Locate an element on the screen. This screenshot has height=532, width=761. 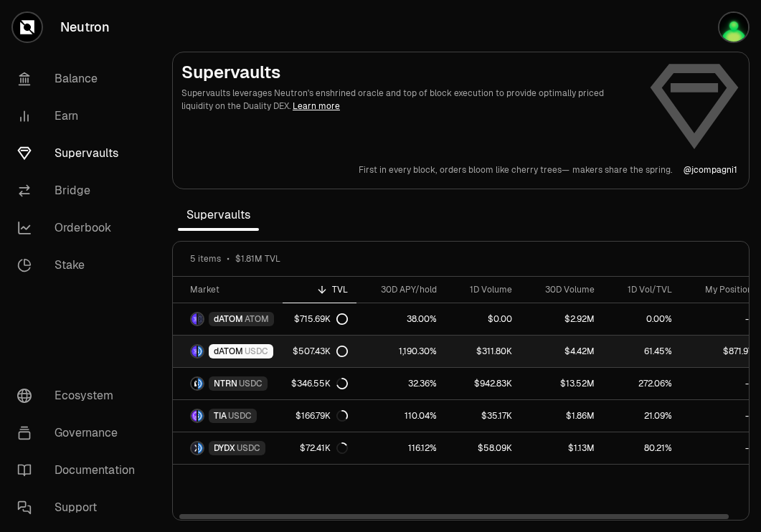
div: Market is located at coordinates (231, 289).